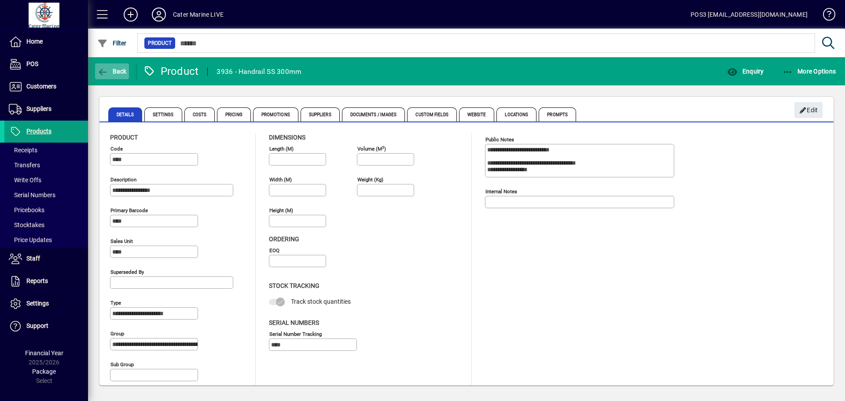  Describe the element at coordinates (46, 304) in the screenshot. I see `a: Settings` at that location.